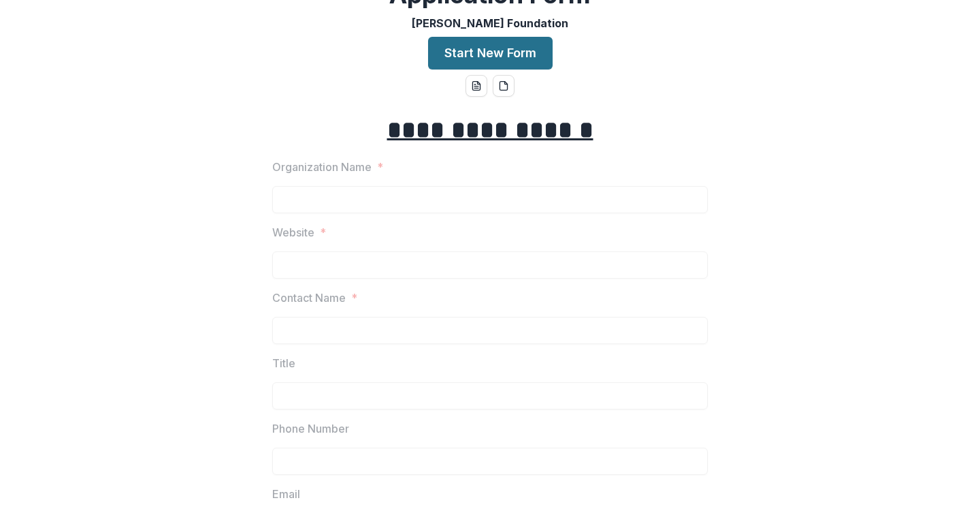 Image resolution: width=980 pixels, height=509 pixels. What do you see at coordinates (286, 494) in the screenshot?
I see `p: Email` at bounding box center [286, 494].